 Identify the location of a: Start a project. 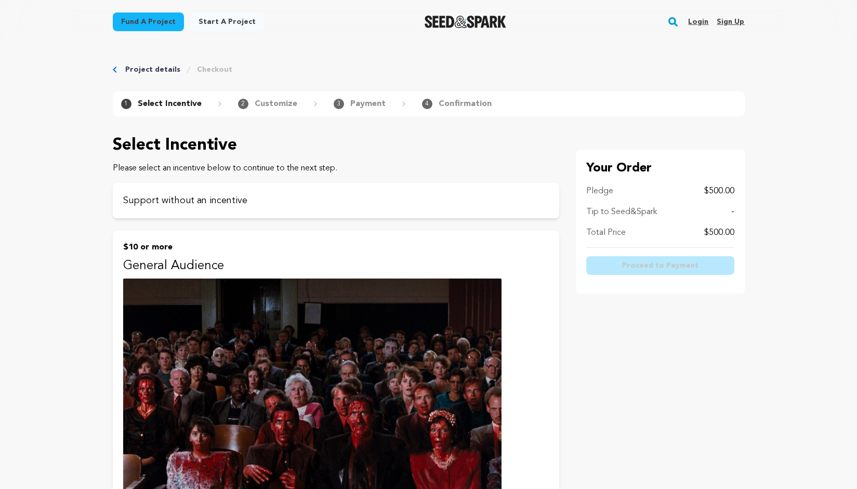
(227, 22).